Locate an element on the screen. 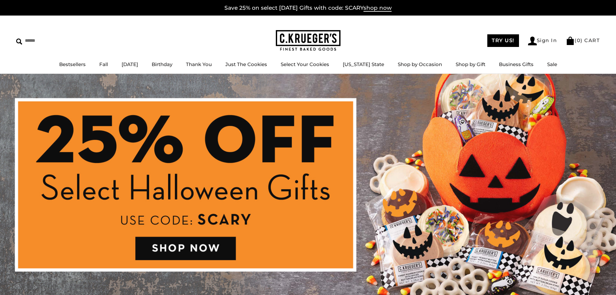 The height and width of the screenshot is (295, 616). a: Fall is located at coordinates (104, 64).